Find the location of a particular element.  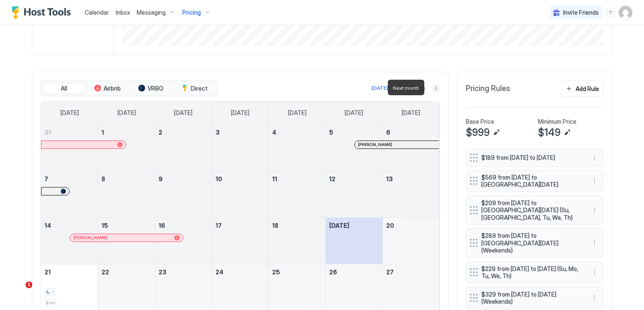

div: Add Rule is located at coordinates (587, 88).